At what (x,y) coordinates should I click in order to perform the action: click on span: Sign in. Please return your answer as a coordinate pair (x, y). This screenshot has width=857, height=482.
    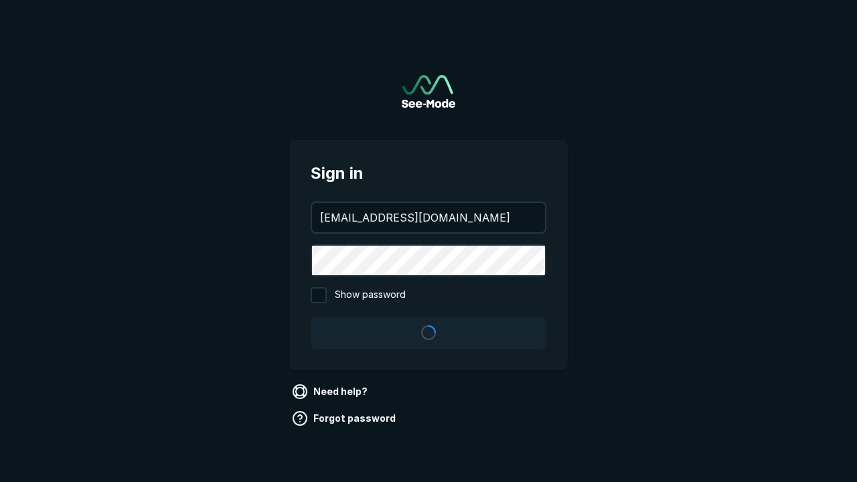
    Looking at the image, I should click on (429, 173).